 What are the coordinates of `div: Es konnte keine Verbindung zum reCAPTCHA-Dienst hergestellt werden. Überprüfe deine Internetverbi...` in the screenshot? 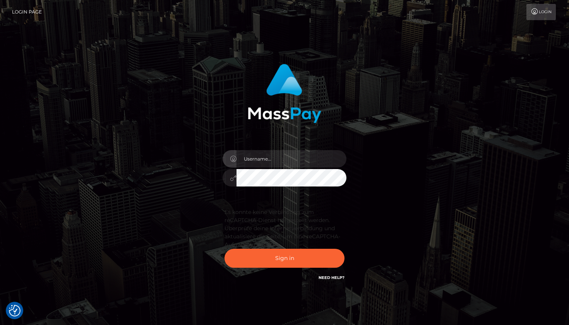 It's located at (284, 228).